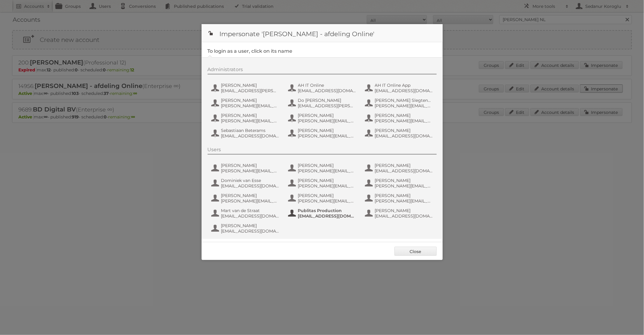  What do you see at coordinates (250, 211) in the screenshot?
I see `span: Mart van de Straat` at bounding box center [250, 211].